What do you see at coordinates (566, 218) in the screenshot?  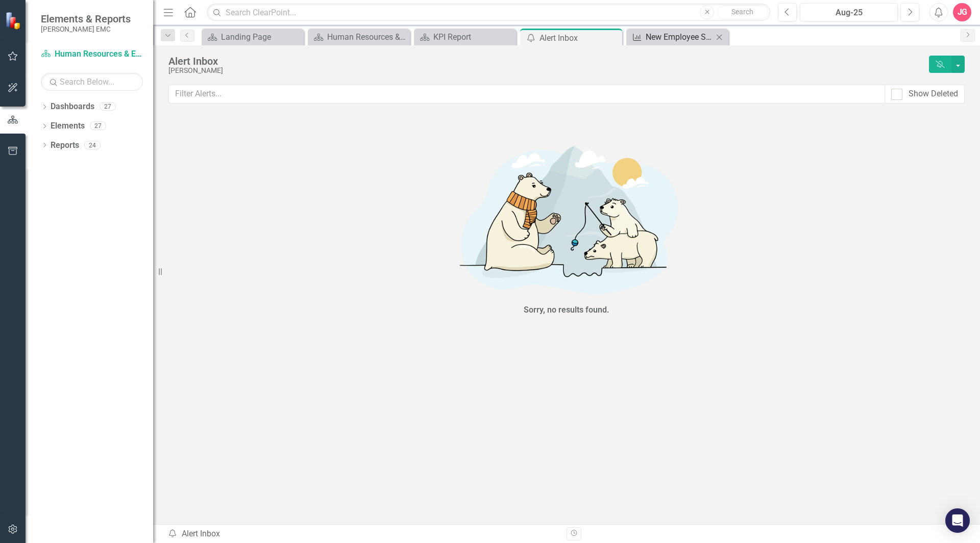 I see `img: No results found` at bounding box center [566, 218].